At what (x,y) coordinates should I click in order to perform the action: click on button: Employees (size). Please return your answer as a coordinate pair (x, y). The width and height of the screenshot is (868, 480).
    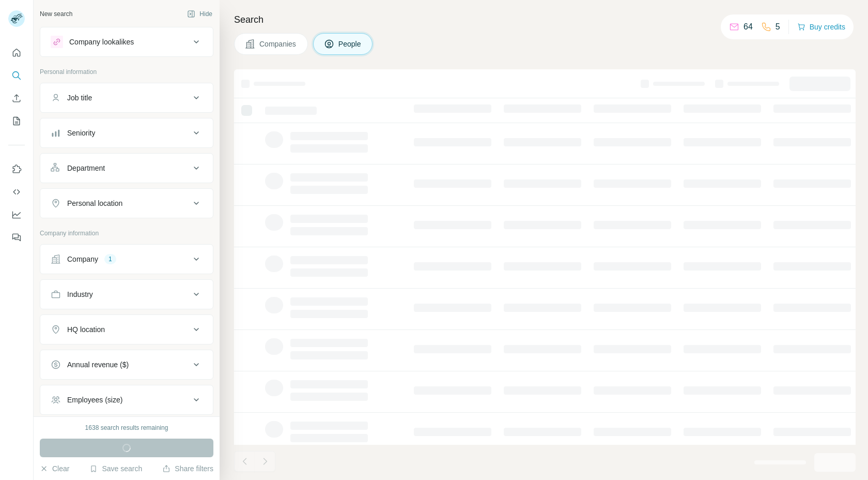
    Looking at the image, I should click on (127, 400).